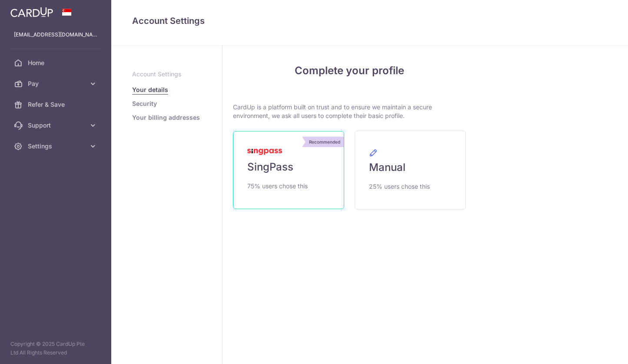 Image resolution: width=628 pixels, height=364 pixels. Describe the element at coordinates (57, 83) in the screenshot. I see `span: Pay` at that location.